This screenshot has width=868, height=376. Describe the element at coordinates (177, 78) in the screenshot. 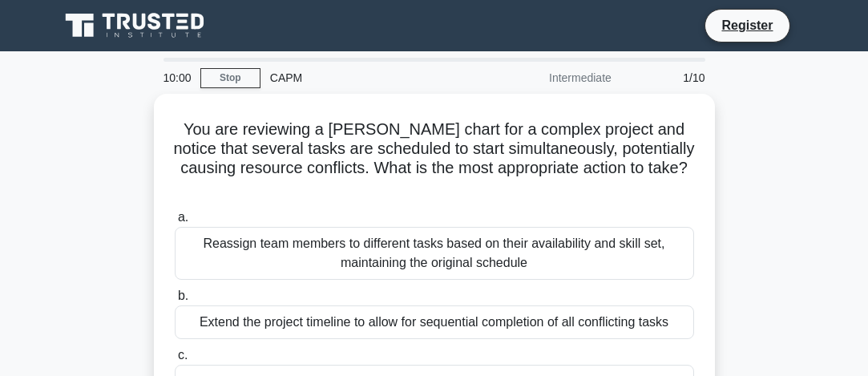

I see `div: 10:00` at that location.